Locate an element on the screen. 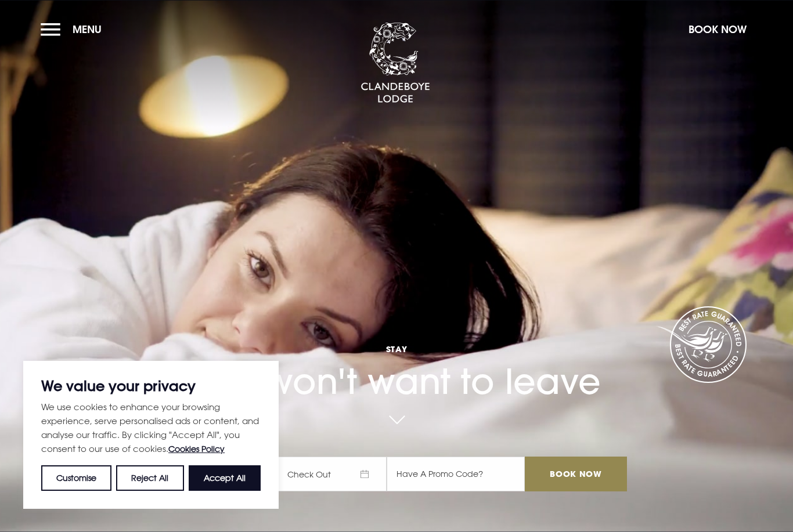  button: Accept All is located at coordinates (225, 478).